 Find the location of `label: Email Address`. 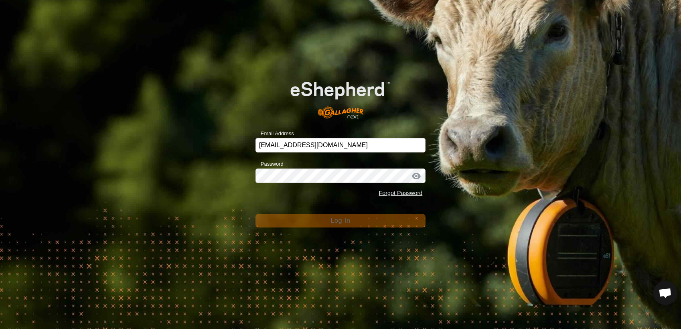

label: Email Address is located at coordinates (275, 134).